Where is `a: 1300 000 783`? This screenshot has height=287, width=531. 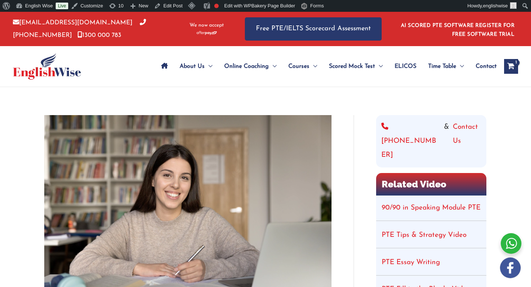
a: 1300 000 783 is located at coordinates (99, 35).